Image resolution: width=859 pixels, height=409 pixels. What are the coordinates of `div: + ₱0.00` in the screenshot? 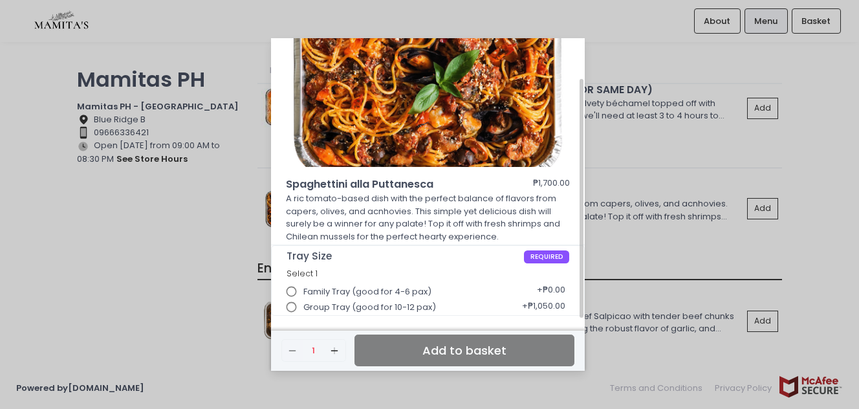 It's located at (551, 292).